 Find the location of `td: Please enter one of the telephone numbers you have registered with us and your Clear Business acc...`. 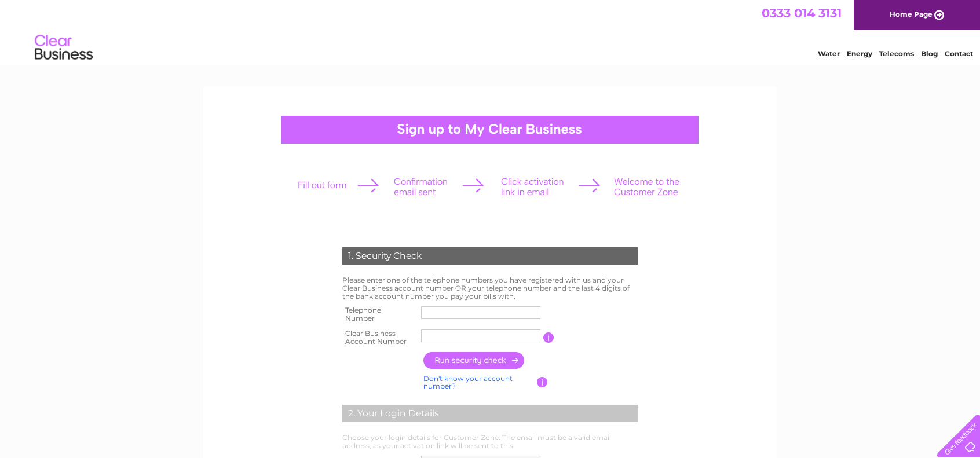

td: Please enter one of the telephone numbers you have registered with us and your Clear Business acc... is located at coordinates (490, 288).